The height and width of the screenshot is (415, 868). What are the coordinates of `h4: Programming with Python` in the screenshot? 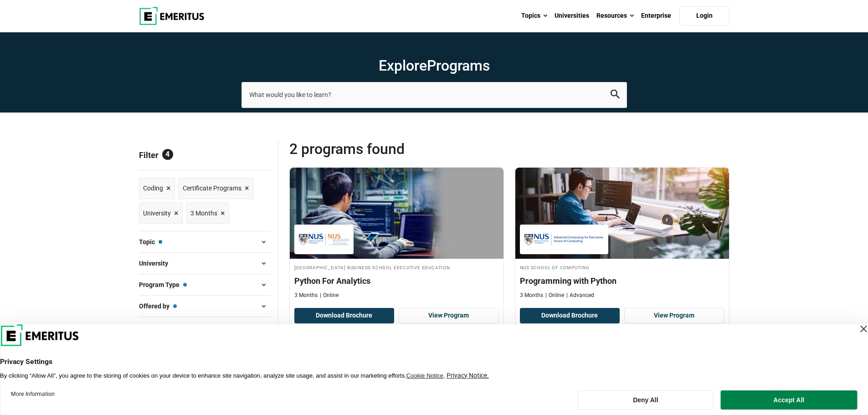 It's located at (622, 280).